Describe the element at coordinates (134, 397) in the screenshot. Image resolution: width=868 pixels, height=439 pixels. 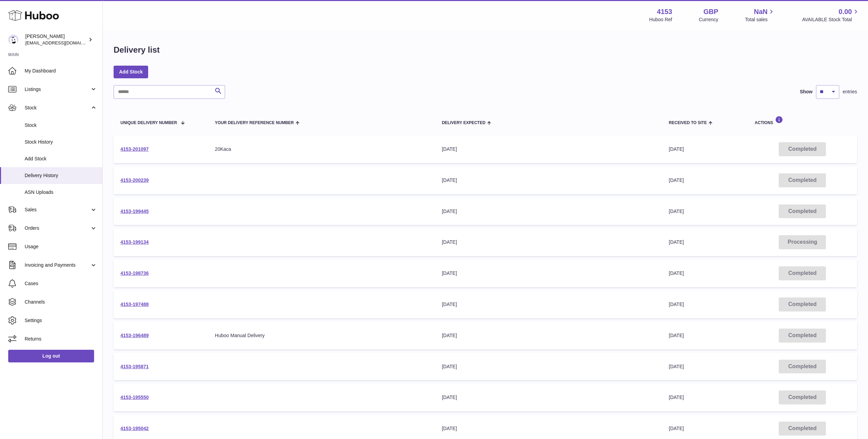
I see `a: 4153-195550` at that location.